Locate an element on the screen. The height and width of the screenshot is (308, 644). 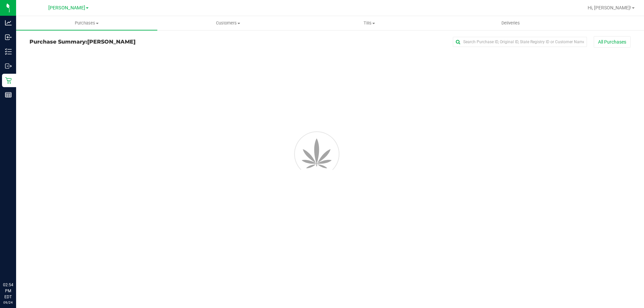
a: Deliveries is located at coordinates (510, 23).